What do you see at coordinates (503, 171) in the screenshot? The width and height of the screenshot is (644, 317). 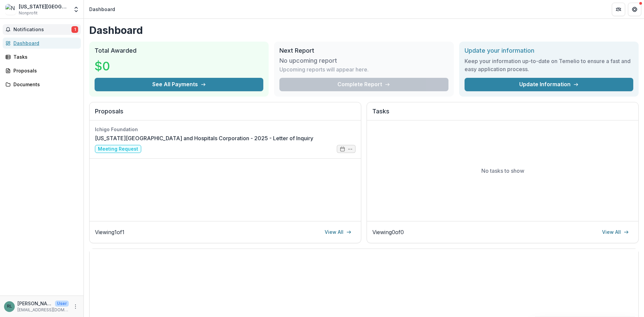 I see `p: No tasks to show` at bounding box center [503, 171].